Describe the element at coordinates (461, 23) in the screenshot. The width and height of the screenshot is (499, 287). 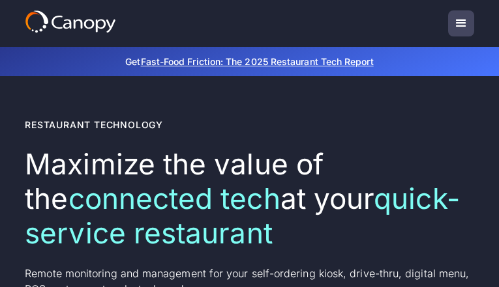
I see `div: menu` at that location.